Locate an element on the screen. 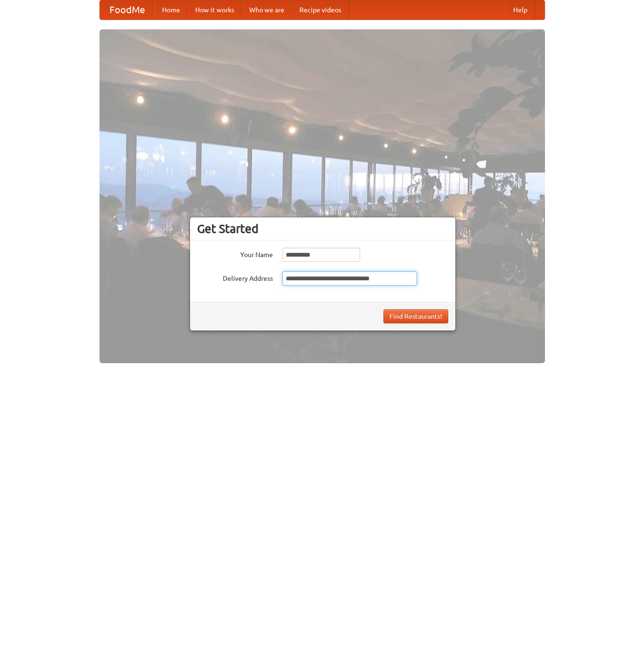  a: Recipe videos is located at coordinates (320, 10).